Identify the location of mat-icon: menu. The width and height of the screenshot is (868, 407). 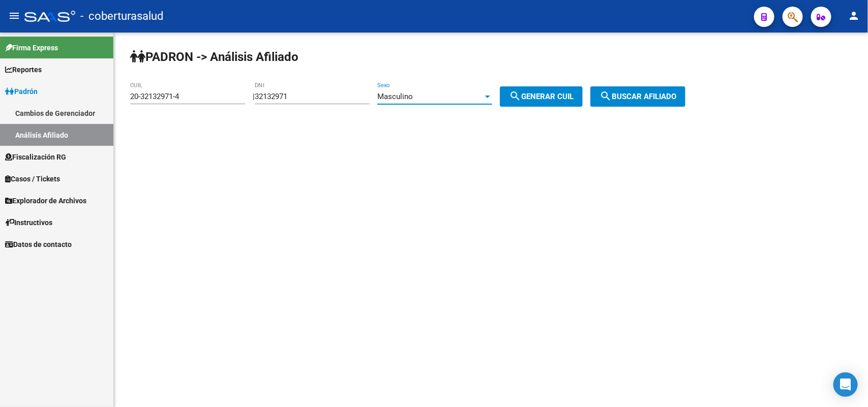
(14, 16).